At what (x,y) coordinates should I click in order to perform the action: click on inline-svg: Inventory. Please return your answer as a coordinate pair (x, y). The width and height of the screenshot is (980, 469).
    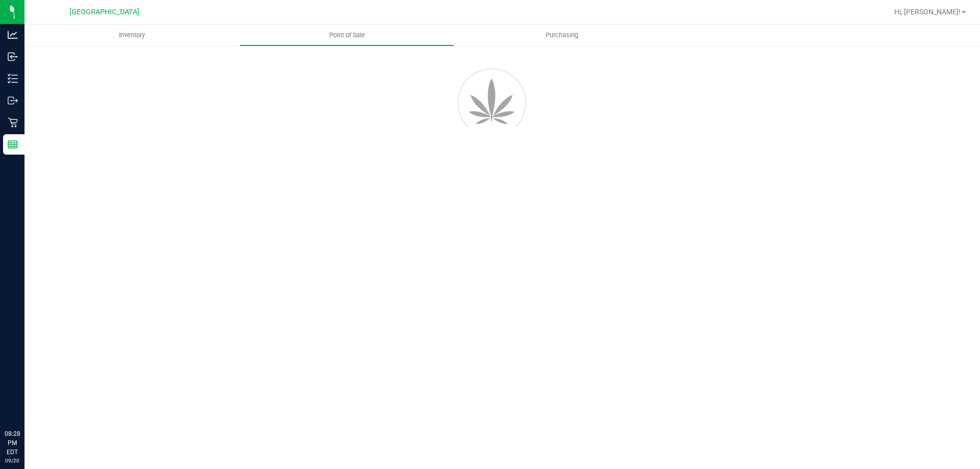
    Looking at the image, I should click on (13, 78).